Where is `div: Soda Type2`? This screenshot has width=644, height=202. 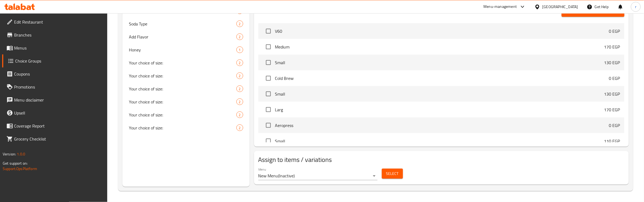
div: Soda Type2 is located at coordinates (186, 24).